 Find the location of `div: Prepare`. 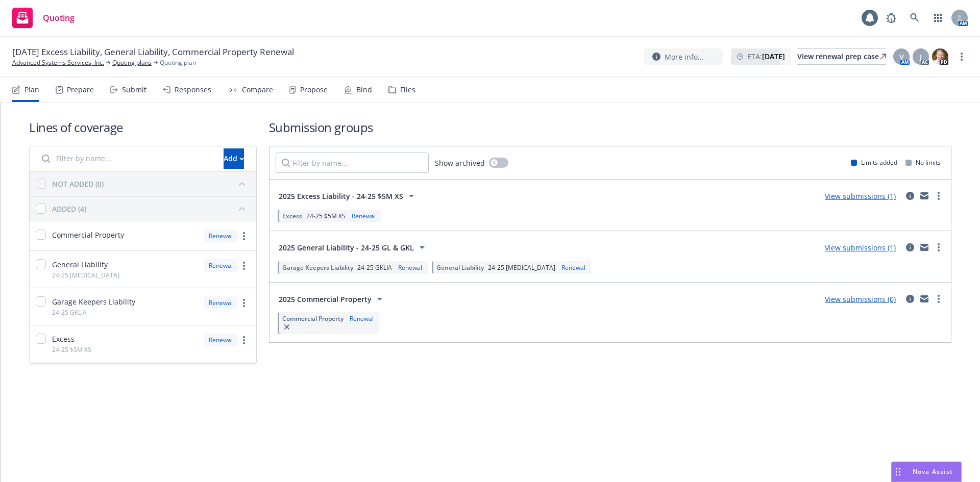

div: Prepare is located at coordinates (80, 89).